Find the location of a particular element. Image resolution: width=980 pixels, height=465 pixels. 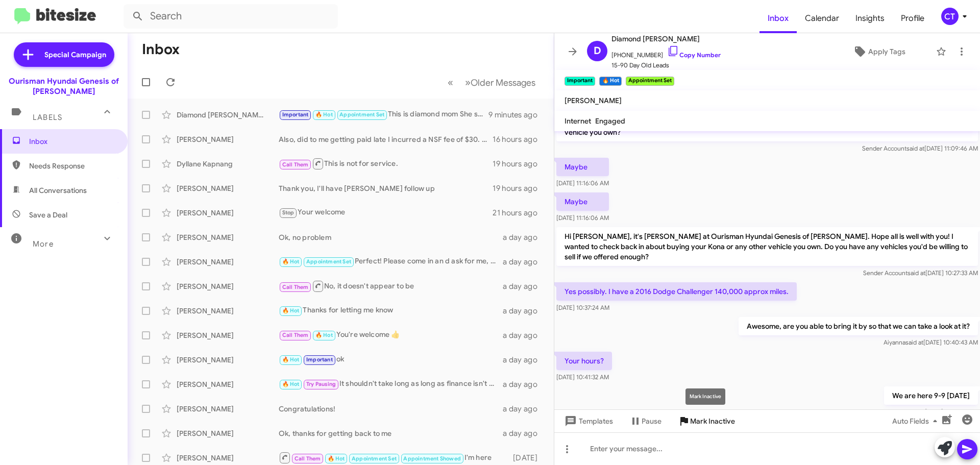

a: Inbox is located at coordinates (778, 19).